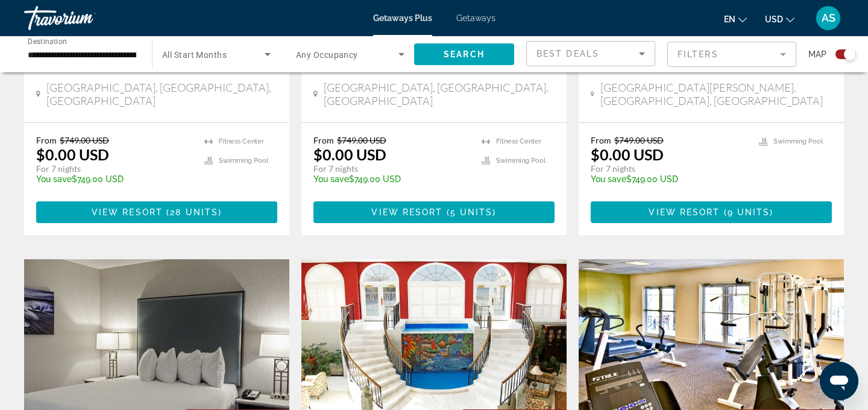  What do you see at coordinates (47, 41) in the screenshot?
I see `span: Destination` at bounding box center [47, 41].